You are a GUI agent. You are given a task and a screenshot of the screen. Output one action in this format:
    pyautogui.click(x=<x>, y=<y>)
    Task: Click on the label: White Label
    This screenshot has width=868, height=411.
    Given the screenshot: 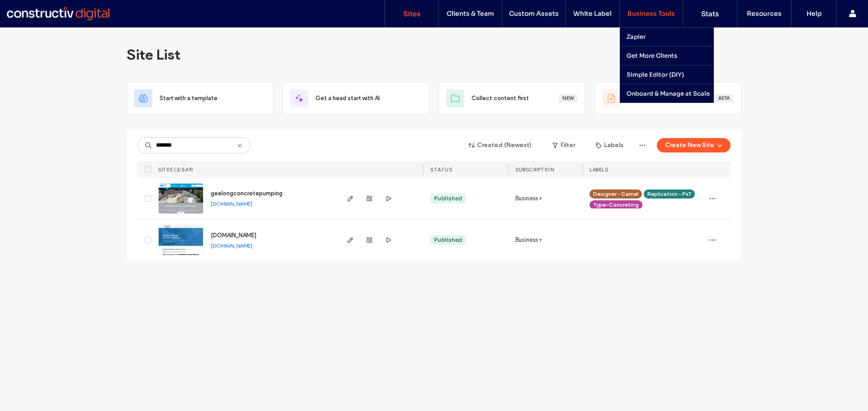 What is the action you would take?
    pyautogui.click(x=592, y=14)
    